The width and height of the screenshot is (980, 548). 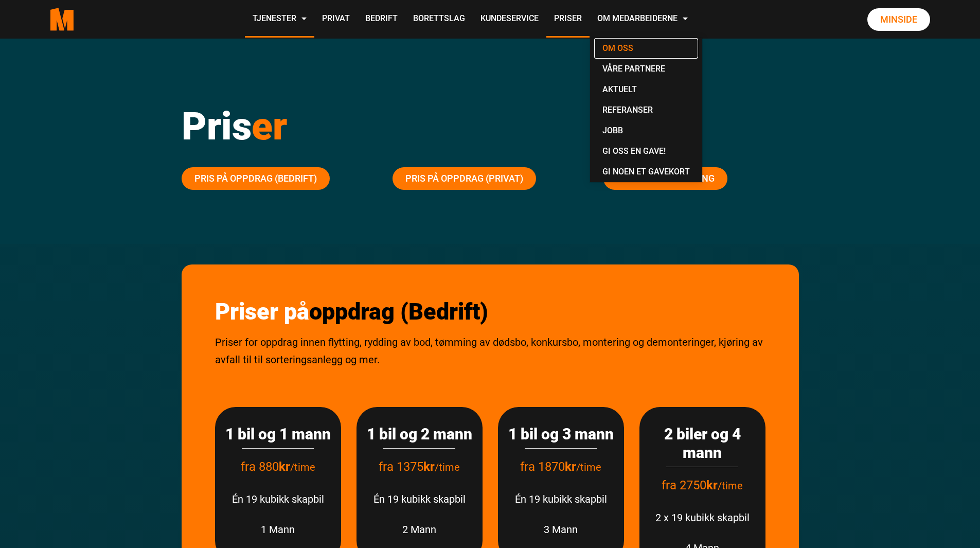 I want to click on a: Tjenester, so click(x=279, y=20).